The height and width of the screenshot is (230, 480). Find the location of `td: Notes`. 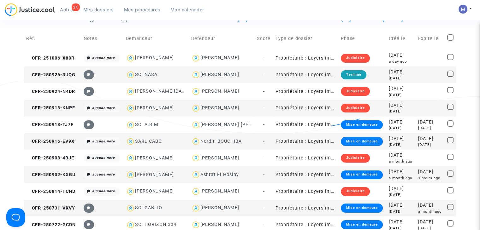

td: Notes is located at coordinates (103, 38).